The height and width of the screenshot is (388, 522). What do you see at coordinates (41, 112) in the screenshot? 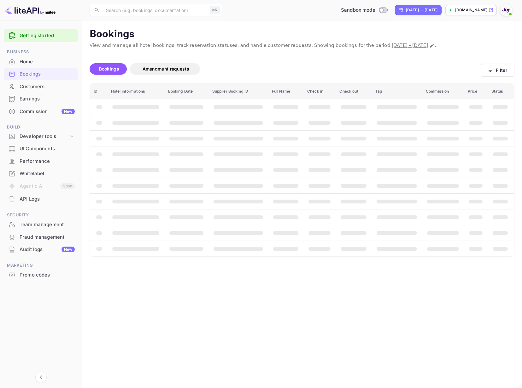
I see `div: CommissionNew` at bounding box center [41, 112].